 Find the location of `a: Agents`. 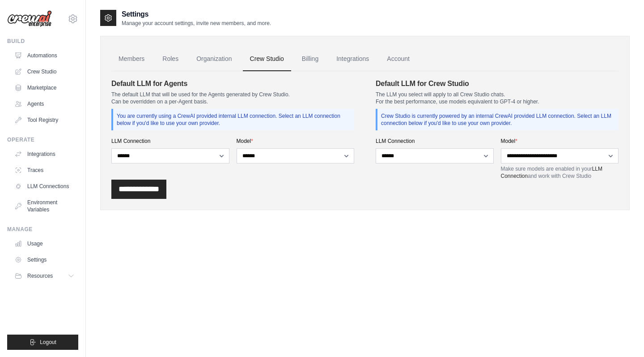

a: Agents is located at coordinates (45, 104).